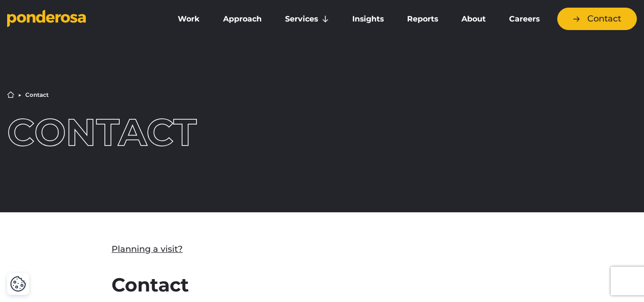 The width and height of the screenshot is (644, 302). Describe the element at coordinates (474, 19) in the screenshot. I see `a: About` at that location.